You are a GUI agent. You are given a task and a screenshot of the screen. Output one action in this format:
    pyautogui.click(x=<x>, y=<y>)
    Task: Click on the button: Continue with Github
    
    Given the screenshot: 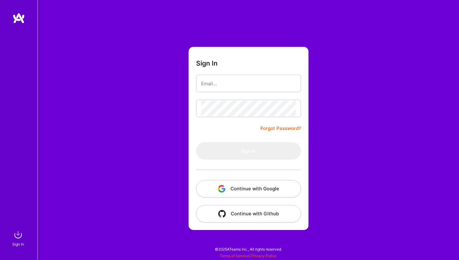 What is the action you would take?
    pyautogui.click(x=249, y=214)
    